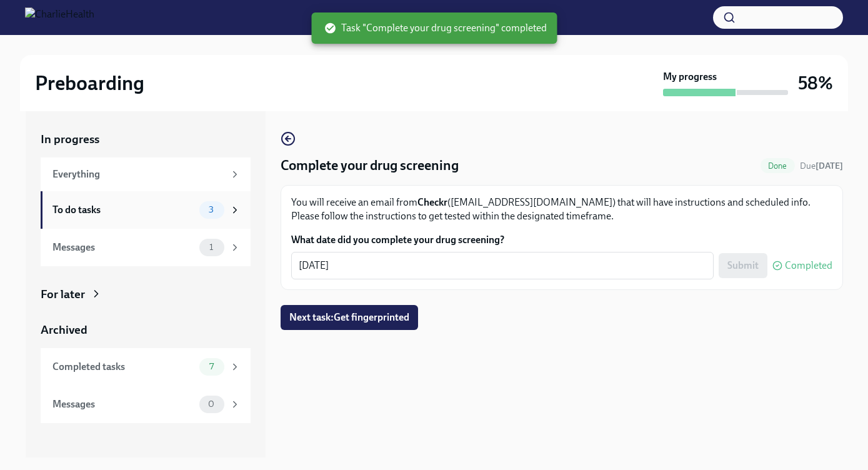 This screenshot has width=868, height=470. I want to click on div: Archived, so click(146, 330).